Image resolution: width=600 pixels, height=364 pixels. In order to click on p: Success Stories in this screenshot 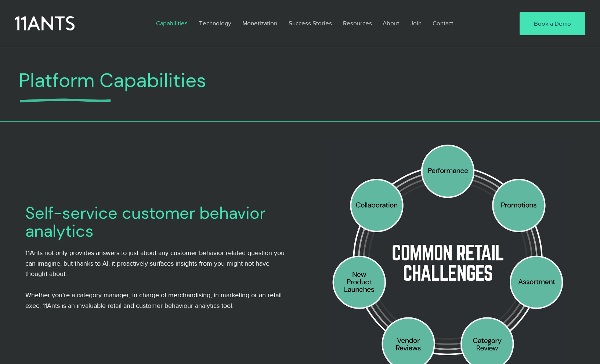, I will do `click(310, 23)`.